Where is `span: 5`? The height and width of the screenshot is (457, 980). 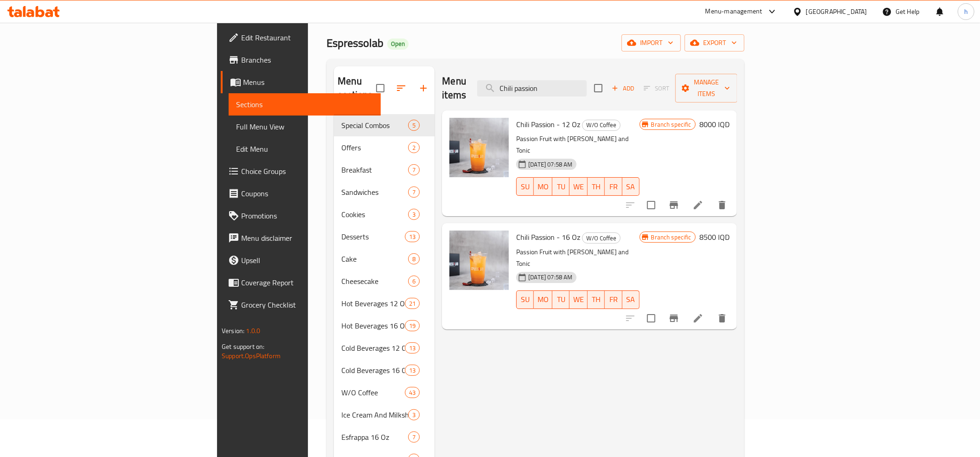
span: 5 is located at coordinates (413, 125).